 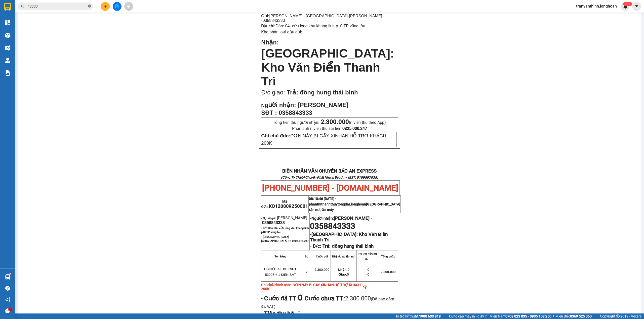 What do you see at coordinates (354, 207) in the screenshot?
I see `span: phanthithanhthuytongdai.longhoan` at bounding box center [354, 207].